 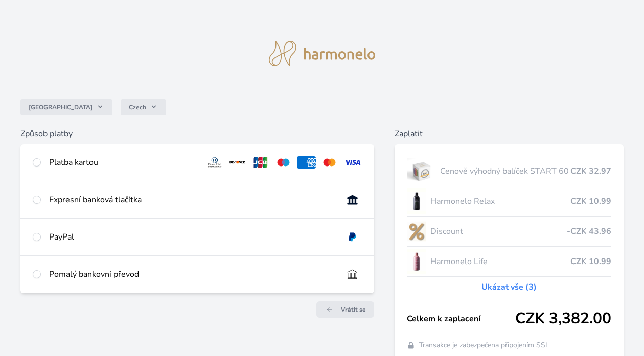 What do you see at coordinates (197, 134) in the screenshot?
I see `h6: Způsob platby` at bounding box center [197, 134].